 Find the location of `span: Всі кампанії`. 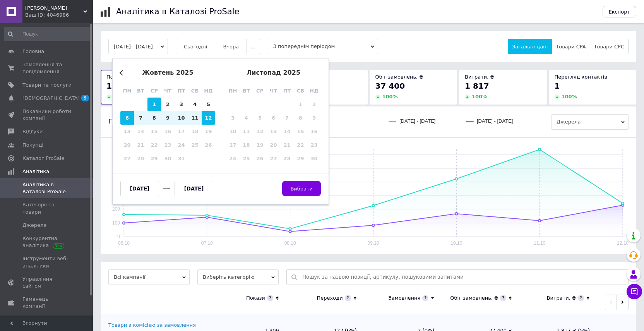

span: Всі кампанії is located at coordinates (149, 277).